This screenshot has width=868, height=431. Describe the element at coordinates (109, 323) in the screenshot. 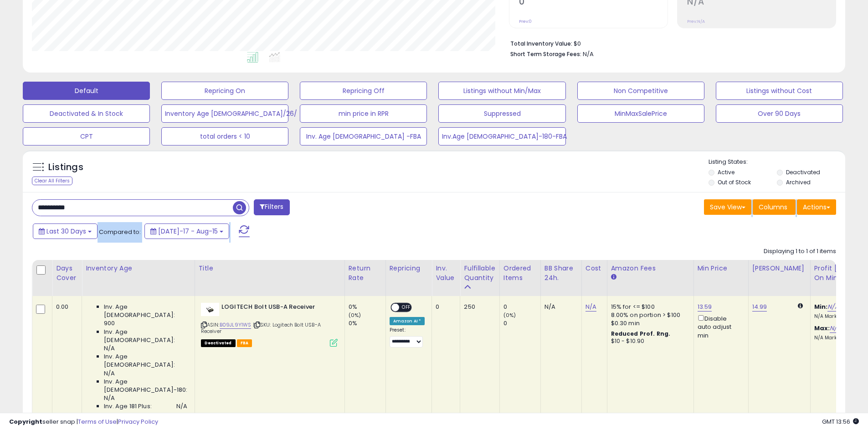

I see `span: 900` at that location.